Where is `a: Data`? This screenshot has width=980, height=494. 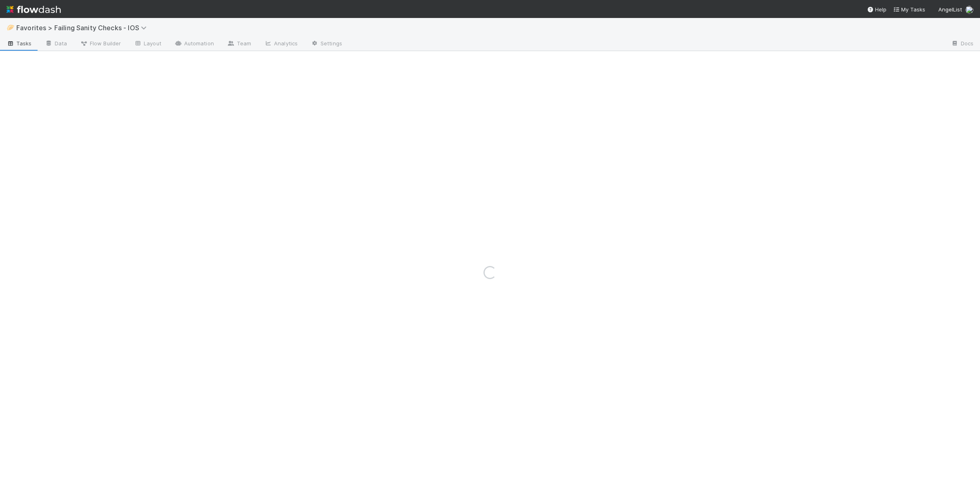
a: Data is located at coordinates (56, 44).